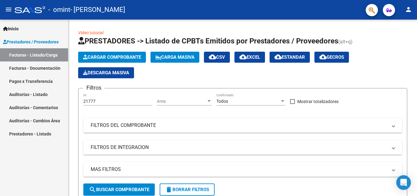 The height and width of the screenshot is (196, 417). Describe the element at coordinates (250, 57) in the screenshot. I see `button: EXCEL` at that location.